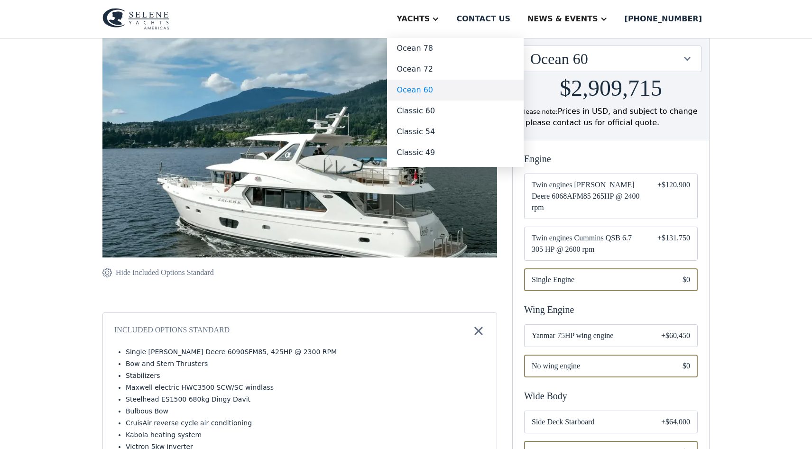 The height and width of the screenshot is (449, 812). What do you see at coordinates (611, 310) in the screenshot?
I see `div: Wing Engine` at bounding box center [611, 310].